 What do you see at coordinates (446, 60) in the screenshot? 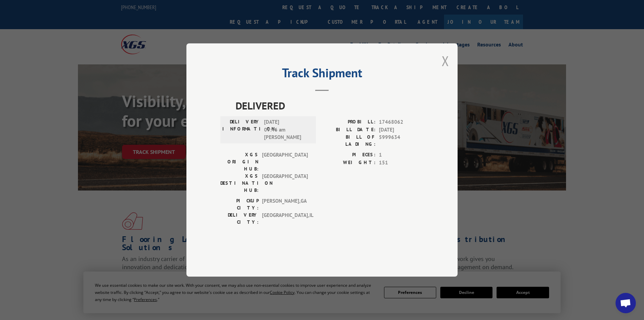
I see `button: Close modal` at bounding box center [446, 60].